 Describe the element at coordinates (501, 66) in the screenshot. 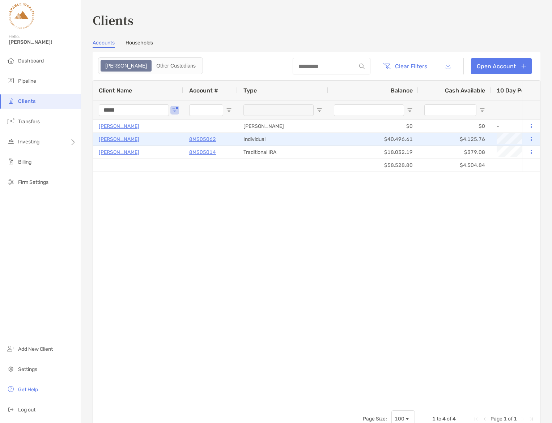

I see `a: Open Account` at that location.